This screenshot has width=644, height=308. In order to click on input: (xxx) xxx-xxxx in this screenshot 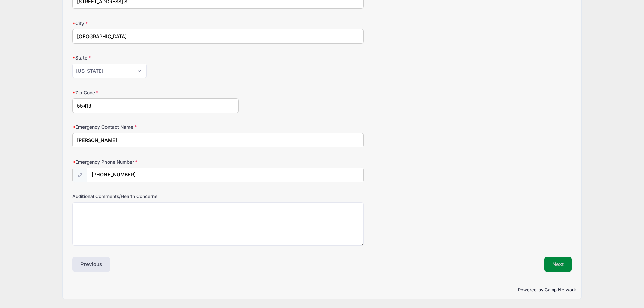, I will do `click(225, 175)`.